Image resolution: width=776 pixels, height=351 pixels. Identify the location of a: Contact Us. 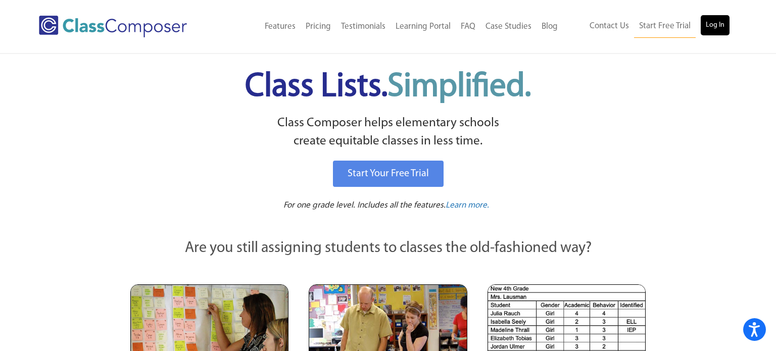
(609, 26).